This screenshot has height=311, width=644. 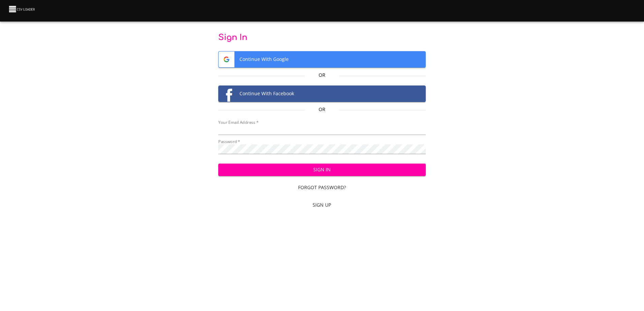 What do you see at coordinates (322, 38) in the screenshot?
I see `p: Sign In` at bounding box center [322, 38].